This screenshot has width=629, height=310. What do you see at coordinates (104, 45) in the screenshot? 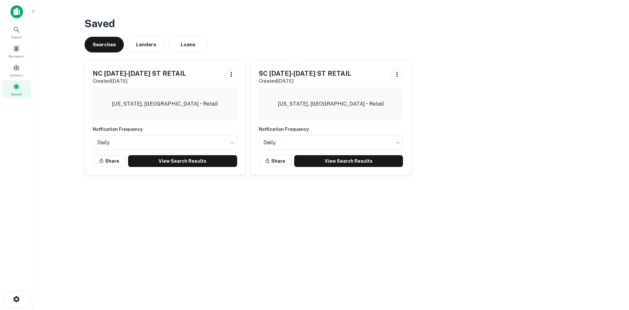
I see `button: Searches` at bounding box center [104, 45].